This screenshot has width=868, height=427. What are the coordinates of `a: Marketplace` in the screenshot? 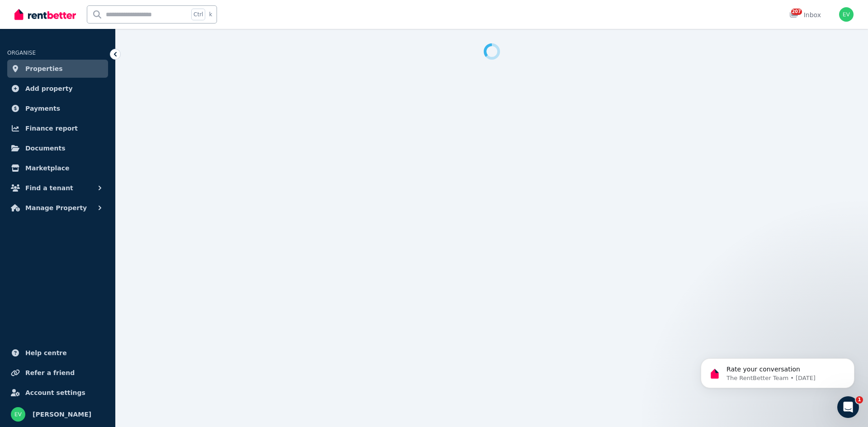 It's located at (57, 168).